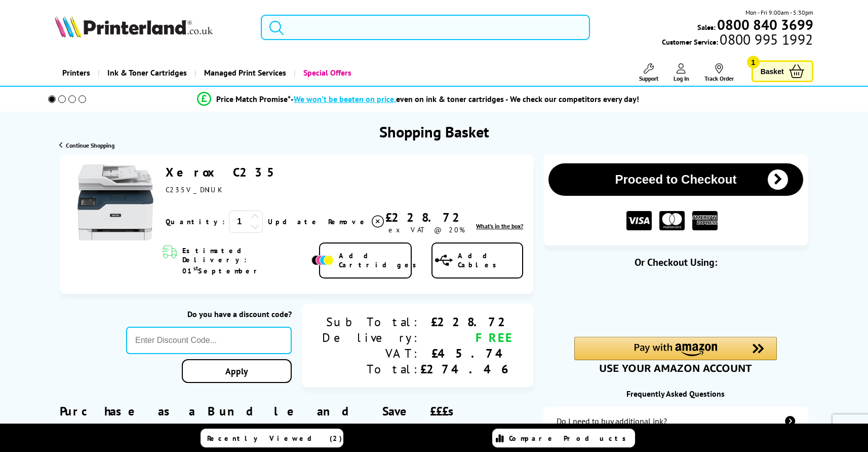  What do you see at coordinates (719, 72) in the screenshot?
I see `a: Track Order` at bounding box center [719, 72].